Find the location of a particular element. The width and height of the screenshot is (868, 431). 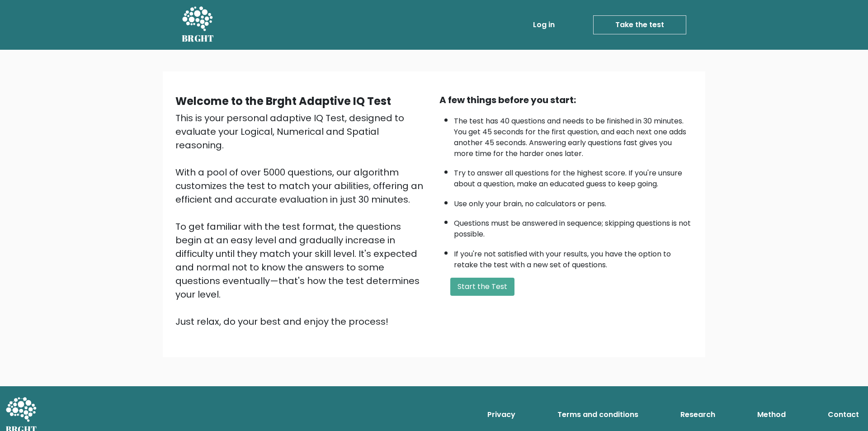

b: Welcome to the Brght Adaptive IQ Test is located at coordinates (283, 101).